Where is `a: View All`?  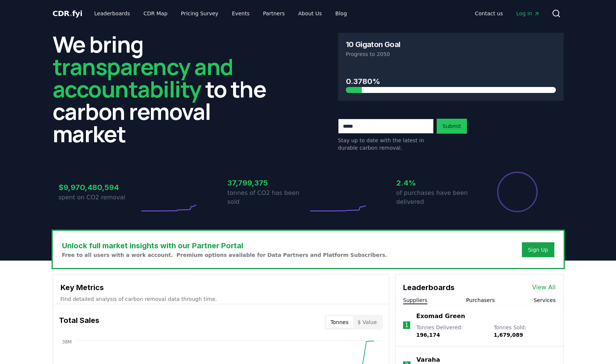
a: View All is located at coordinates (544, 288).